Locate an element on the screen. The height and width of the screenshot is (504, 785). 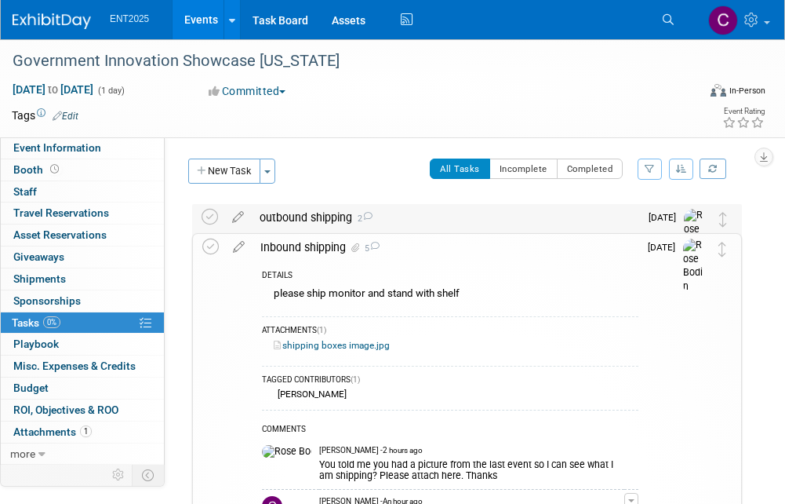
img: Format-Inperson.png is located at coordinates (719, 90).